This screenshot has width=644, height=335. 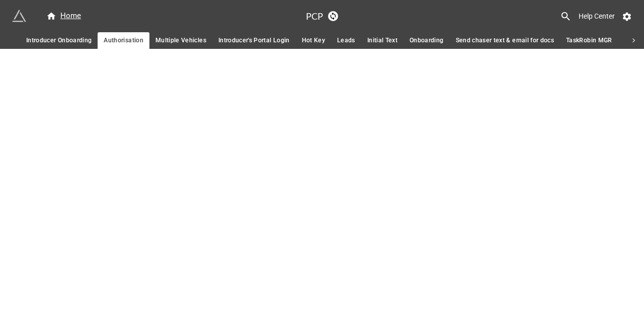 I want to click on h3: PCP, so click(x=314, y=16).